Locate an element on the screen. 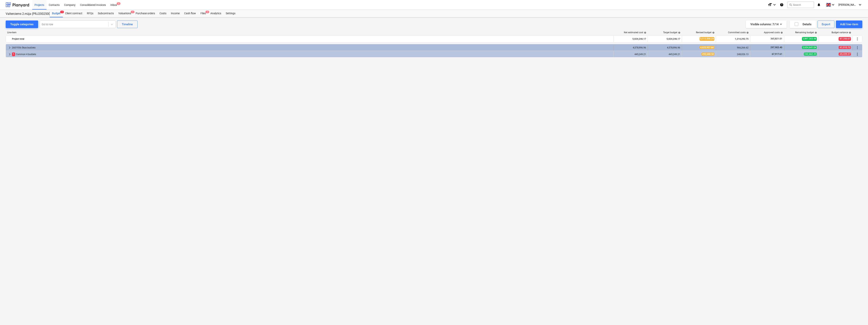 This screenshot has height=325, width=868. div: Visible columns : 7/14 is located at coordinates (766, 24).